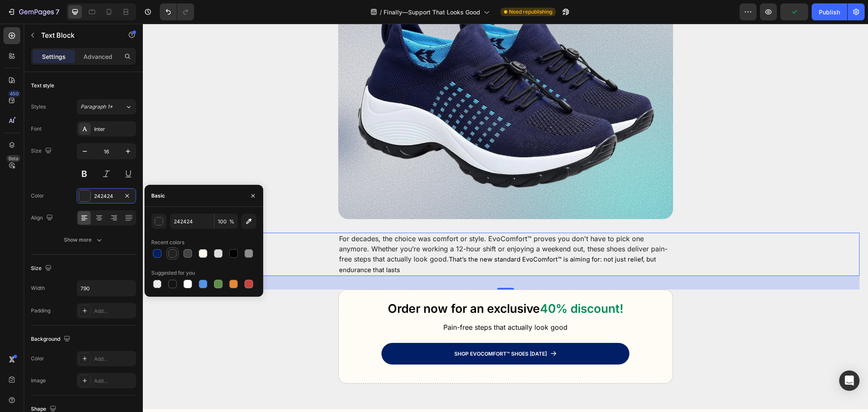  Describe the element at coordinates (431, 12) in the screenshot. I see `span: Finally—Support That Looks Good` at that location.